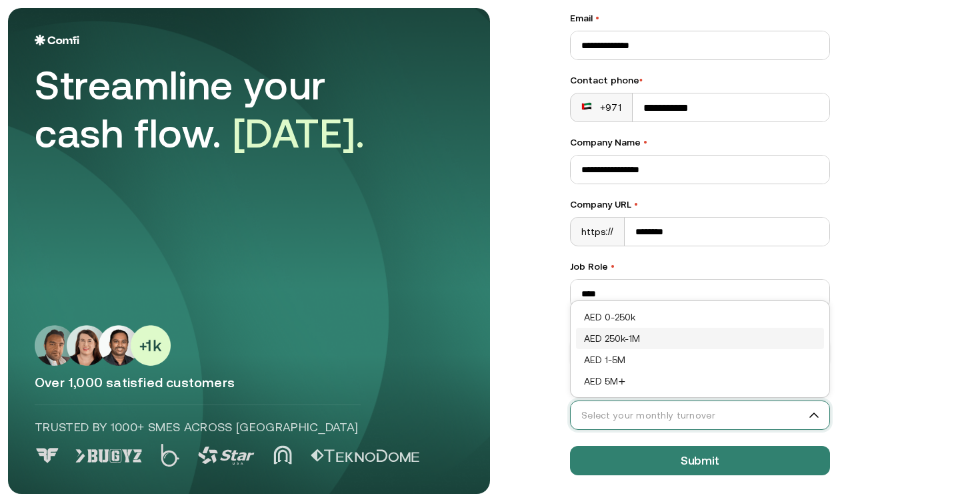  What do you see at coordinates (365, 456) in the screenshot?
I see `img: Logo 5` at bounding box center [365, 456].